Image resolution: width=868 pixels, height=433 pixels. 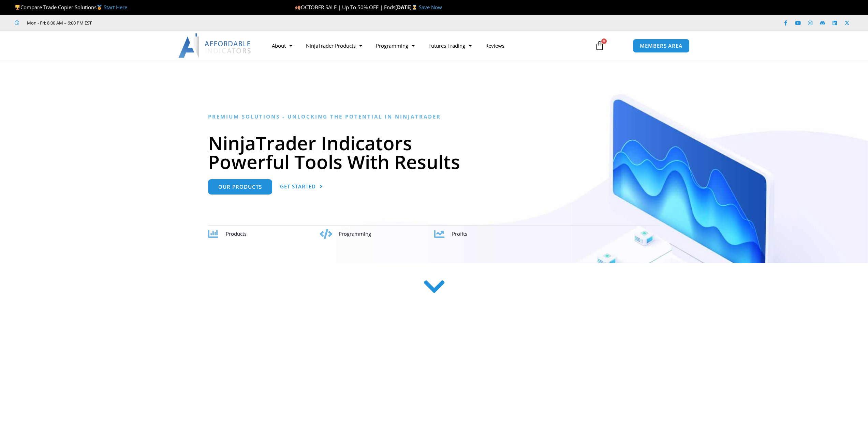 What do you see at coordinates (71, 7) in the screenshot?
I see `span: Compare Trade Copier Solutions` at bounding box center [71, 7].